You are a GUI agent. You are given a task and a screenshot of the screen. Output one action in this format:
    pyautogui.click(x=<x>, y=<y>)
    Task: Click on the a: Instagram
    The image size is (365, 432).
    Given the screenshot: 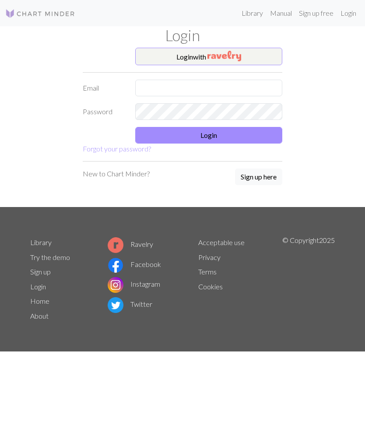 What is the action you would take?
    pyautogui.click(x=134, y=284)
    